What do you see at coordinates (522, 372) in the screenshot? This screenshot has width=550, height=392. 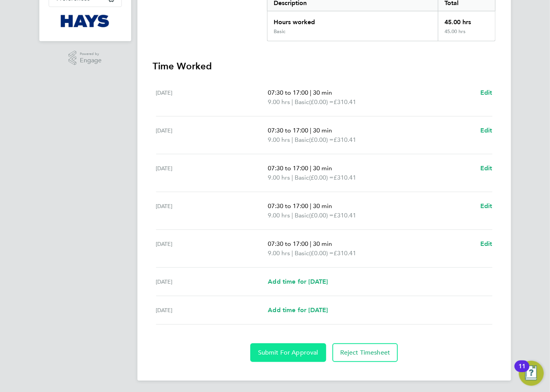 I see `div: 11` at bounding box center [522, 372].